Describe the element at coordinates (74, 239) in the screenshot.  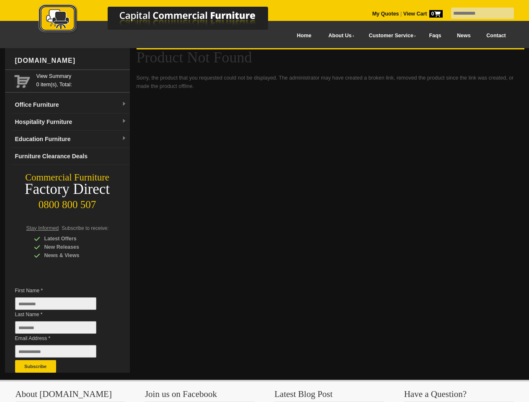
I see `div: Latest Offers` at that location.